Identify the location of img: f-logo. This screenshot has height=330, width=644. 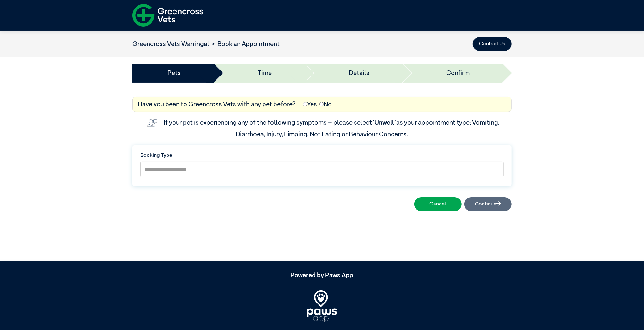
(168, 15).